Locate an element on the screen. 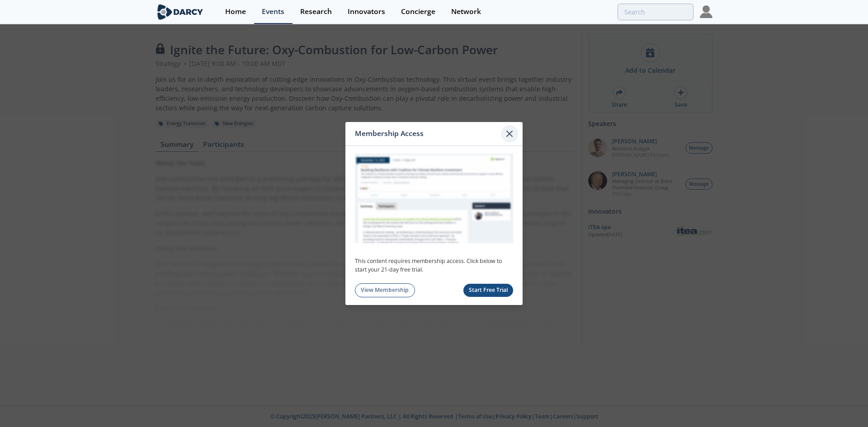 The image size is (868, 427). div: Research is located at coordinates (316, 12).